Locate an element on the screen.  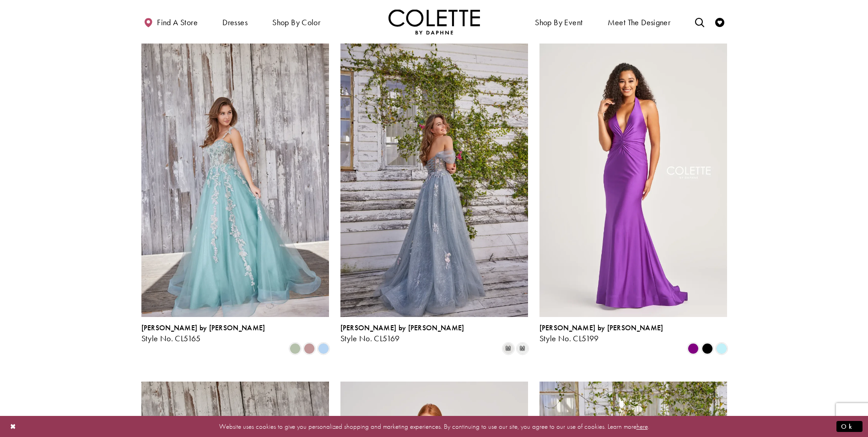
i: Black is located at coordinates (707, 348).